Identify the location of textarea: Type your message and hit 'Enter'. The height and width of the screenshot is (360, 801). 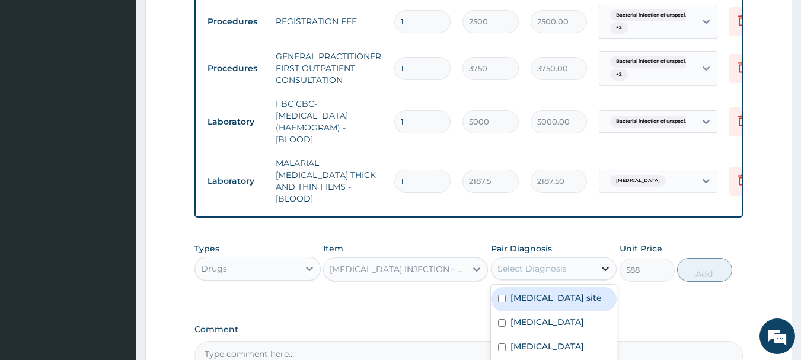
(116, 257).